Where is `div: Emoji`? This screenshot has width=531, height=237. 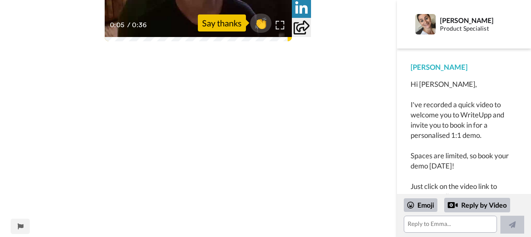 div: Emoji is located at coordinates (420, 205).